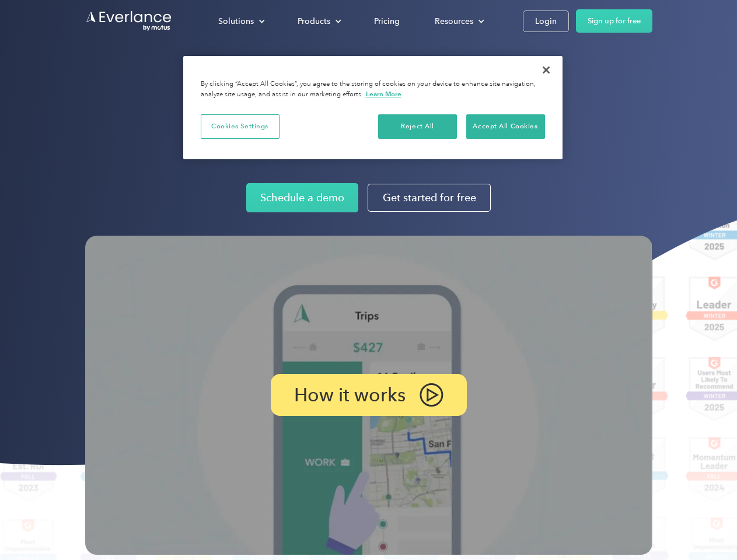  I want to click on p: How it works, so click(349, 395).